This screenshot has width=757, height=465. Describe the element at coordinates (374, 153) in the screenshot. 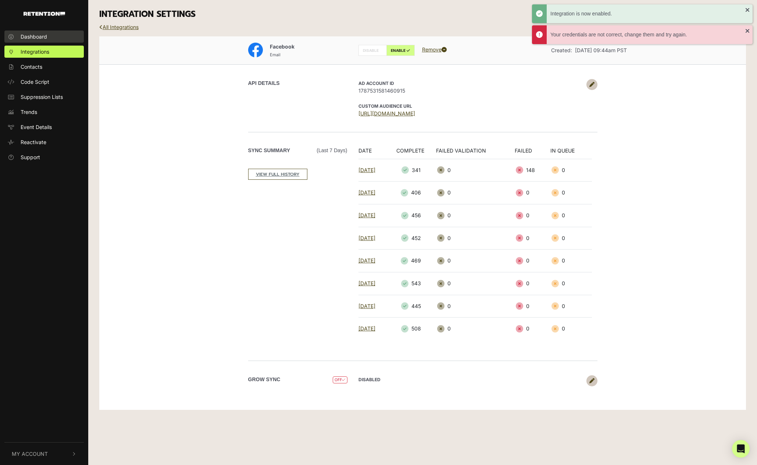

I see `th: DATE` at that location.